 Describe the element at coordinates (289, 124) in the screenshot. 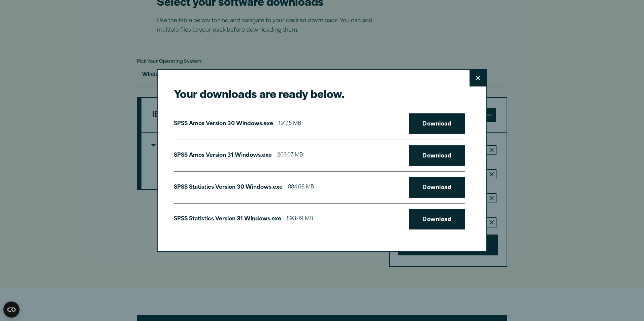

I see `span: 191.15 MB` at that location.